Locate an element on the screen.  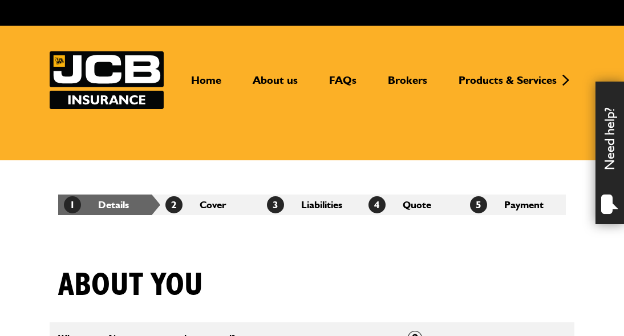
span: 1 is located at coordinates (72, 205).